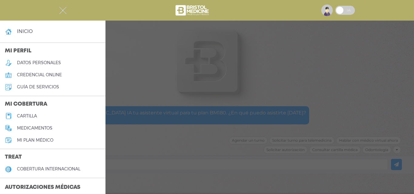 The width and height of the screenshot is (414, 194). I want to click on h5: guía de servicios, so click(38, 87).